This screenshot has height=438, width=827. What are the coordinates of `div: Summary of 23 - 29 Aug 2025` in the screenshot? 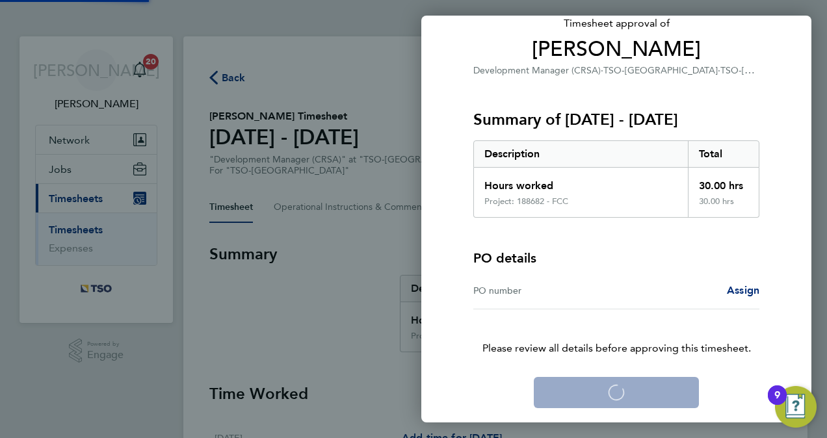 It's located at (616, 179).